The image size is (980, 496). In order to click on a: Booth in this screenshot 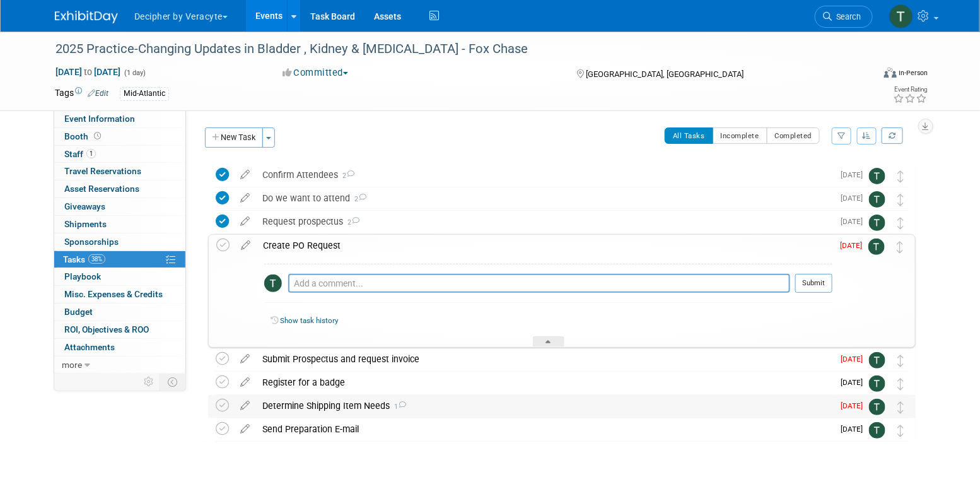, I will do `click(120, 136)`.